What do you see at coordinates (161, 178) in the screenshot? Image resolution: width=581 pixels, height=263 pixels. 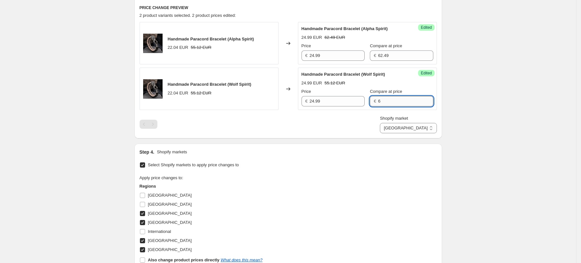 I see `span: Apply price changes to:` at bounding box center [161, 178].